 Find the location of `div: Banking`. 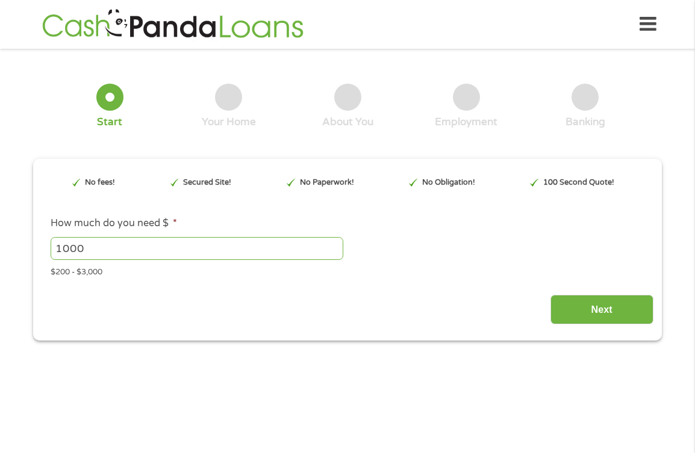

div: Banking is located at coordinates (585, 122).